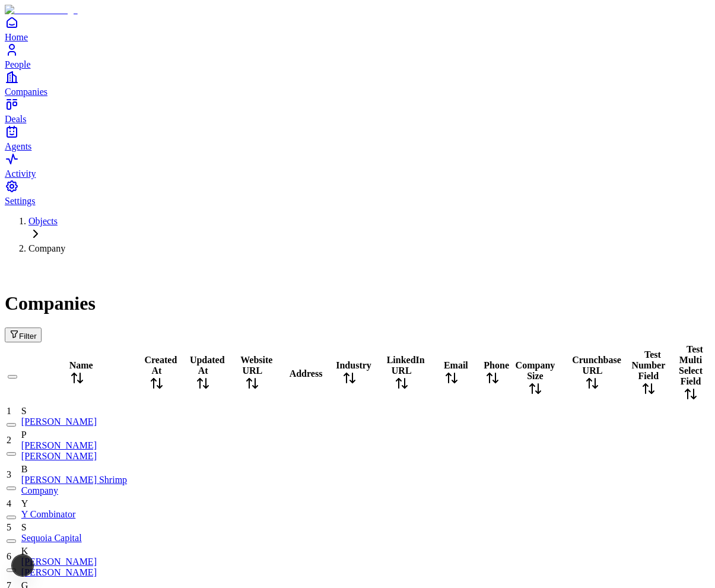 This screenshot has height=588, width=715. Describe the element at coordinates (18, 64) in the screenshot. I see `span: People` at that location.